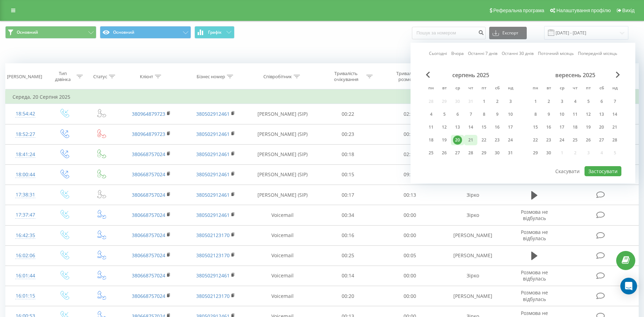  What do you see at coordinates (510, 153) in the screenshot?
I see `div: 31` at bounding box center [510, 153].